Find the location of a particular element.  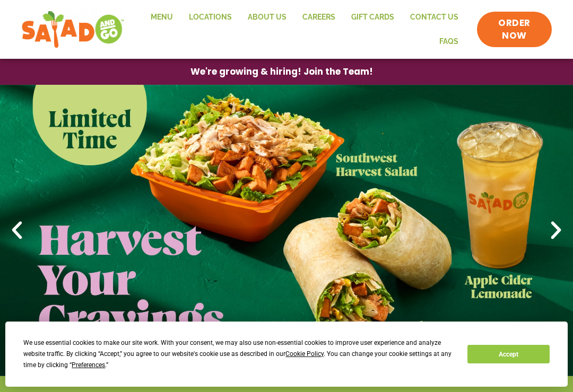

a: Careers is located at coordinates (319, 18).